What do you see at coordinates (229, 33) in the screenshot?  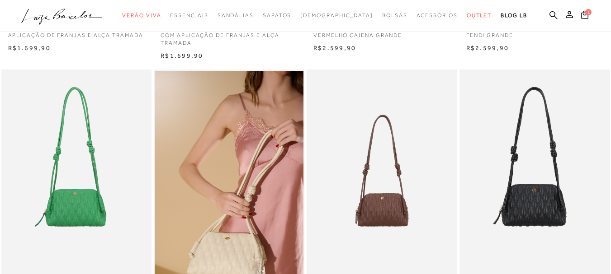 I see `a: BOLSA GRANDE EM CAMURÇA BEGE FENDI COM APLICAÇÃO DE FRANJAS E ALÇA TRAMADA` at bounding box center [229, 33].